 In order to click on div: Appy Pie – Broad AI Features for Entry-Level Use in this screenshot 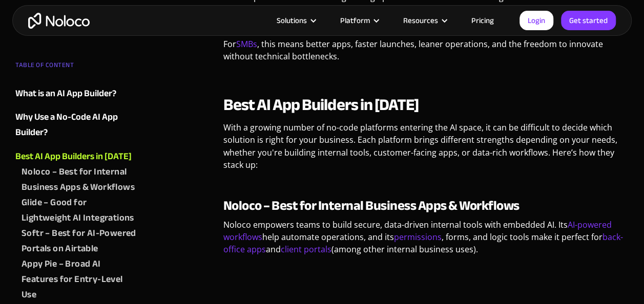, I will do `click(79, 279)`.